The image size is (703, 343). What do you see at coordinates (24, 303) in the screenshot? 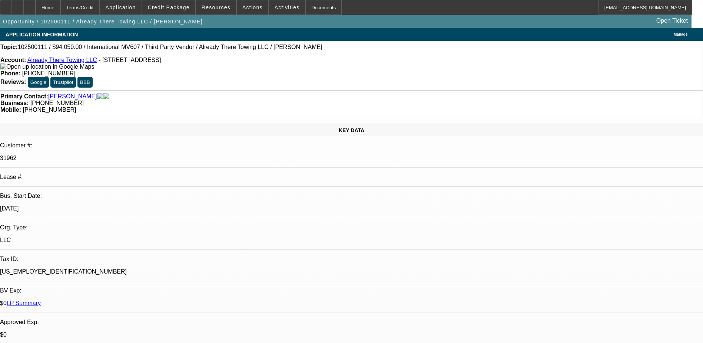
I see `a: LP Summary` at bounding box center [24, 303].